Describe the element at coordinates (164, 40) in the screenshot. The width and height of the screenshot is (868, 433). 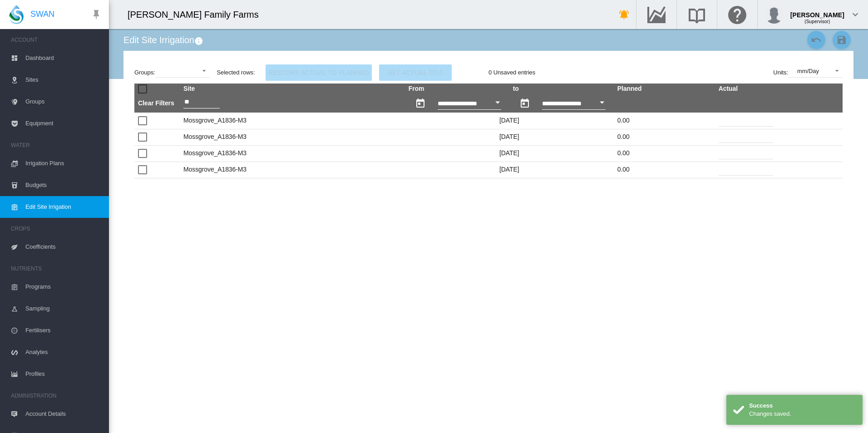
I see `div: Edit Site Irrigation` at that location.